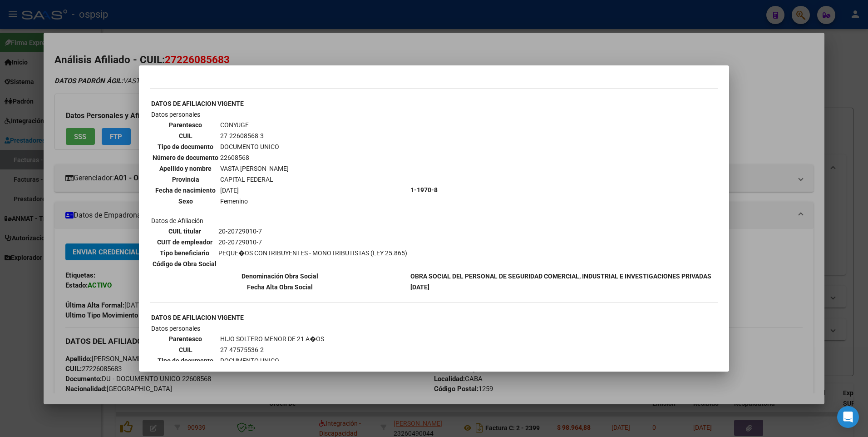  I want to click on th: Sexo, so click(186, 202).